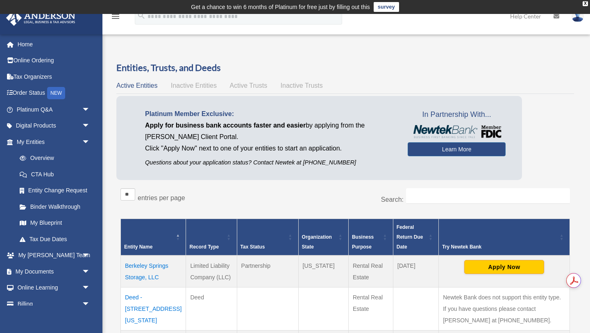 This screenshot has height=333, width=590. I want to click on a: Online Learningarrow_drop_down, so click(54, 288).